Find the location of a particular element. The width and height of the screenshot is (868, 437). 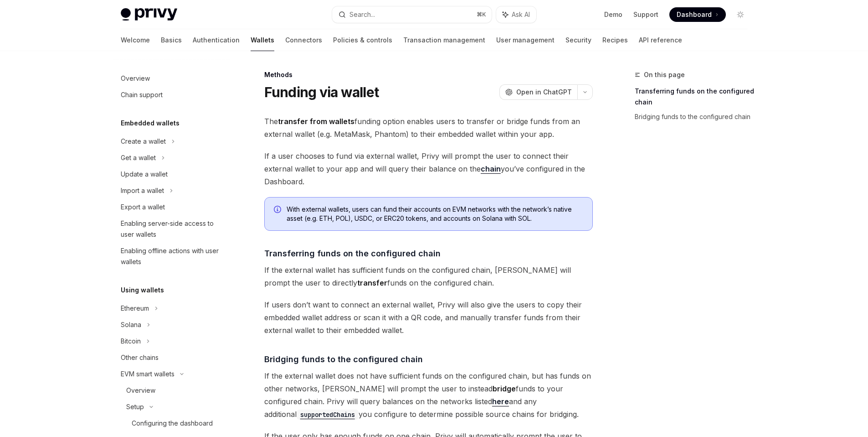

span: Ask AI is located at coordinates (521, 15).